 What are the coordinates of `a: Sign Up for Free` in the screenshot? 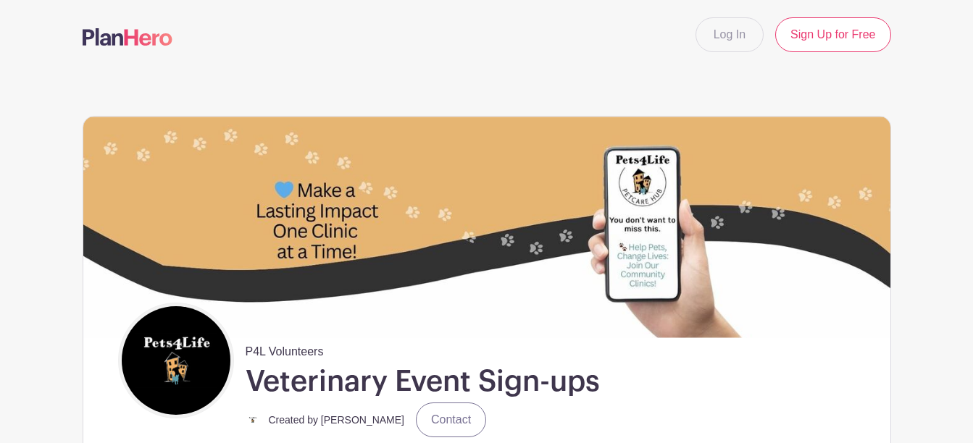 It's located at (832, 35).